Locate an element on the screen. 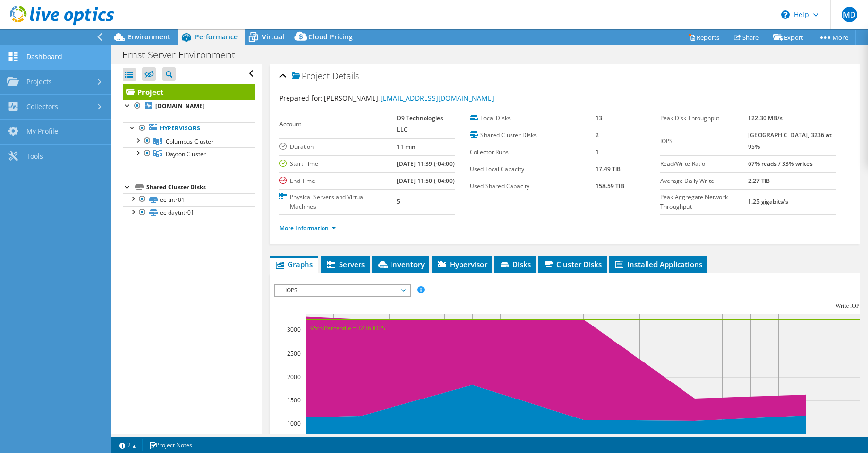 The image size is (868, 453). span: Cloud Pricing is located at coordinates (330, 37).